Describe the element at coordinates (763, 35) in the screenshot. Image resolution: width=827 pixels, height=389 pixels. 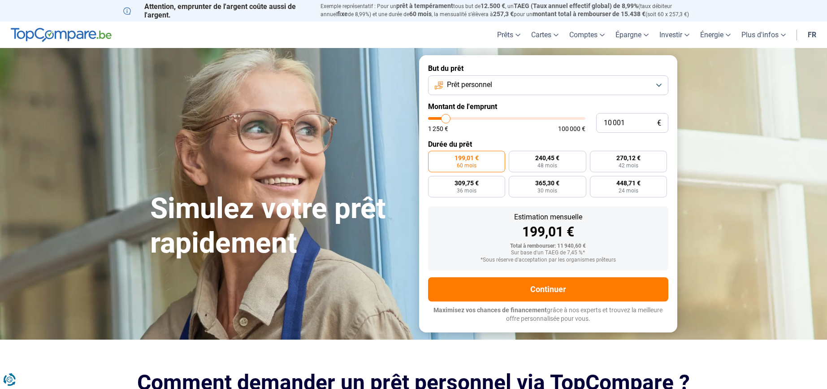
I see `a: Plus d'infos` at that location.